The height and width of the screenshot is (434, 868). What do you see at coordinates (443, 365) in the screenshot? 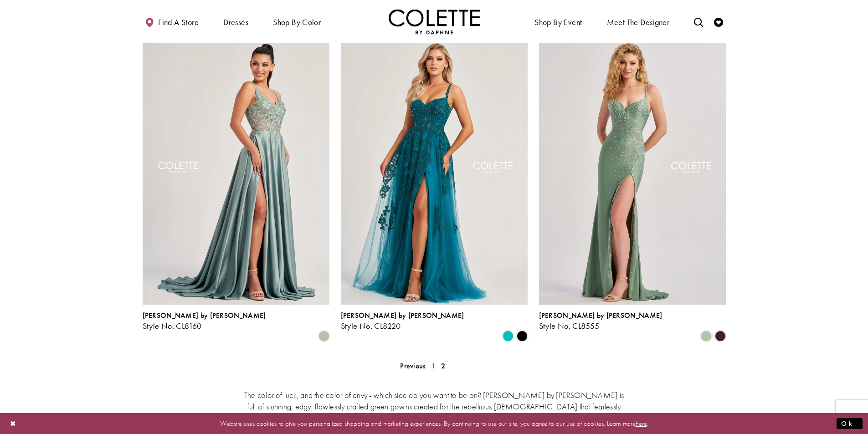
I see `span: Current page` at bounding box center [443, 365].